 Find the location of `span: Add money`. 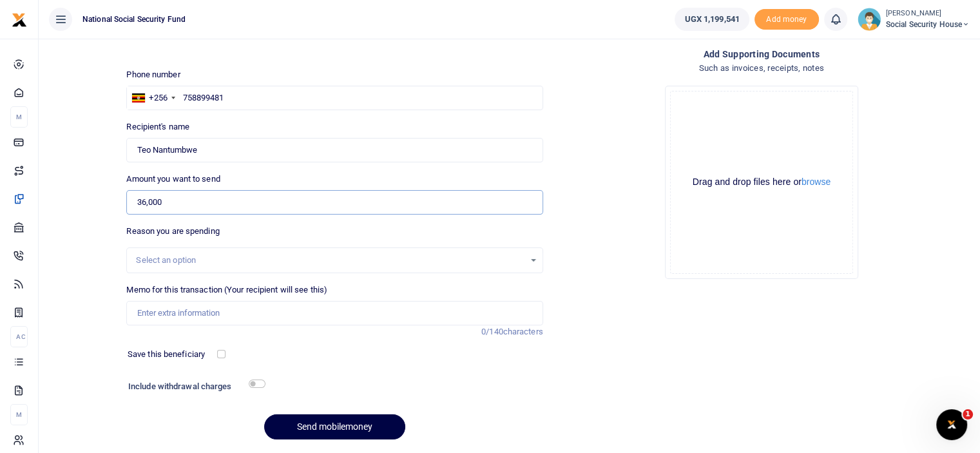

span: Add money is located at coordinates (787, 19).